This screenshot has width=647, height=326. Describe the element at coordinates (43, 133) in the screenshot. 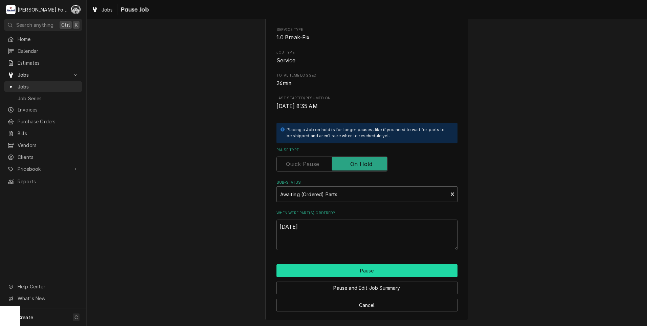

I see `a: Bills` at that location.